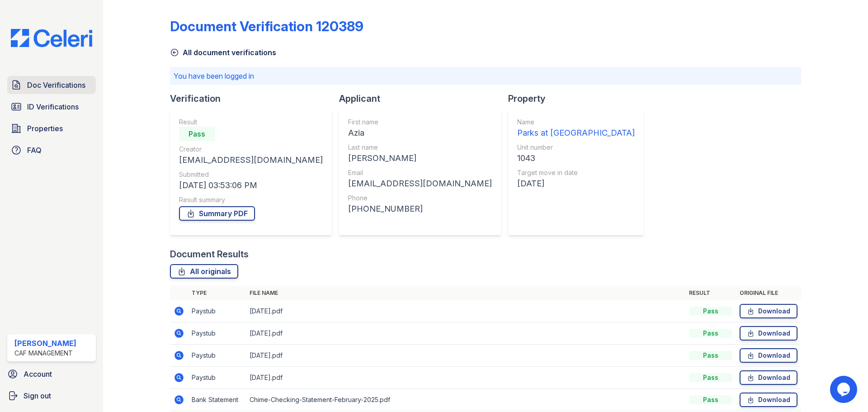 This screenshot has width=868, height=412. Describe the element at coordinates (424, 98) in the screenshot. I see `div: Applicant` at that location.